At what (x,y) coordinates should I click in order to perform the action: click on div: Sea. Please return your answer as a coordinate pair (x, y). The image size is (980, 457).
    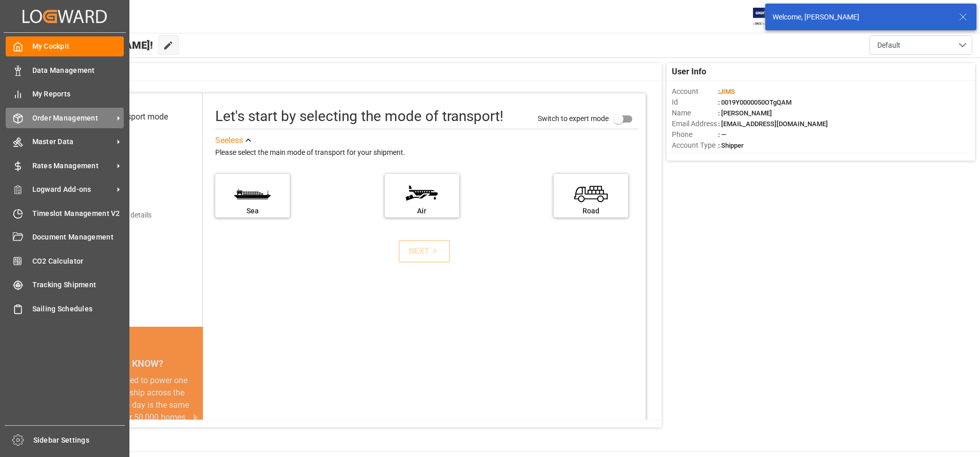
    Looking at the image, I should click on (252, 211).